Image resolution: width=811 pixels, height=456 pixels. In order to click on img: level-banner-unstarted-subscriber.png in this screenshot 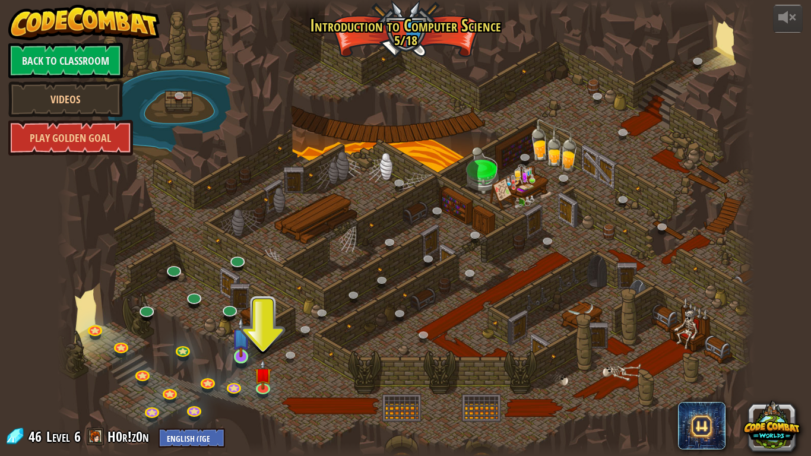, I will do `click(241, 337)`.